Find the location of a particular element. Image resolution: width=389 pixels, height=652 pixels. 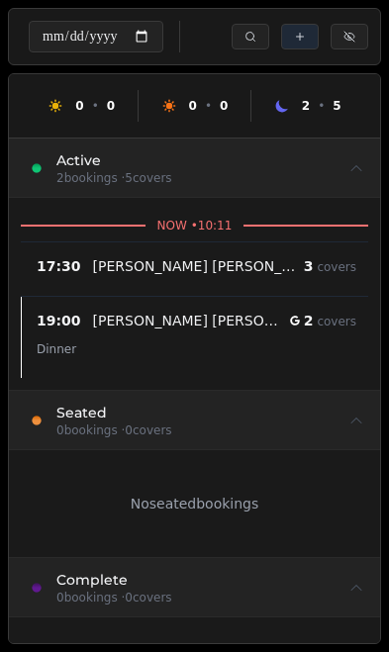

p: 2 bookings · 5 covers is located at coordinates (114, 178).